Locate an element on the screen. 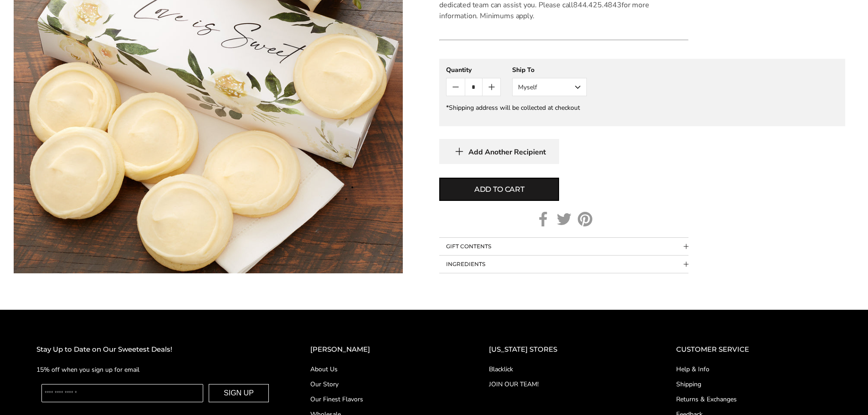 This screenshot has height=415, width=868. input: Enter your email is located at coordinates (122, 393).